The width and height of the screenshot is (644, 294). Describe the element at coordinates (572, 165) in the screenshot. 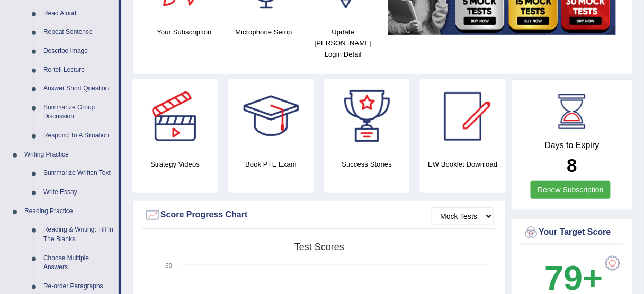

I see `b: 8` at that location.